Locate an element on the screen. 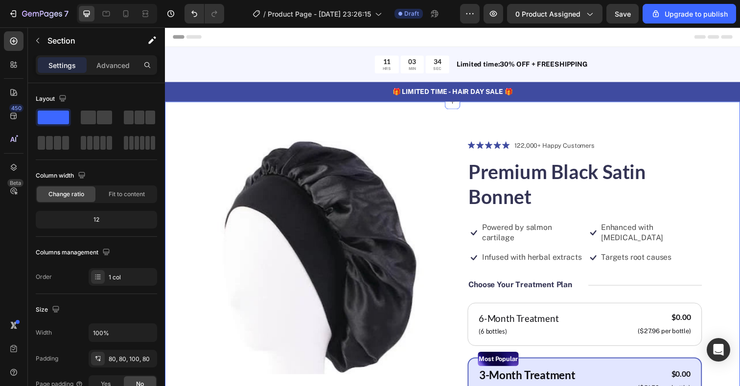  div: Size is located at coordinates (48, 310).